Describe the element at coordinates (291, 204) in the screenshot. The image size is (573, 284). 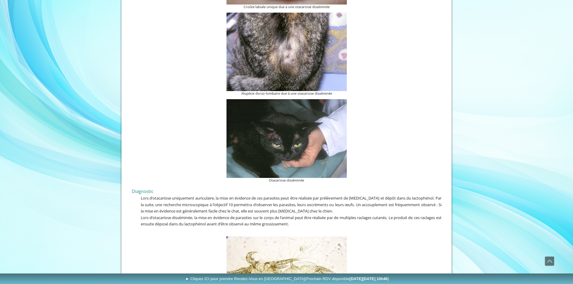
I see `span: Lors d’otacariose uniquement auriculaire, la mise en évidence de ces parasites peut être réalisée...` at that location.